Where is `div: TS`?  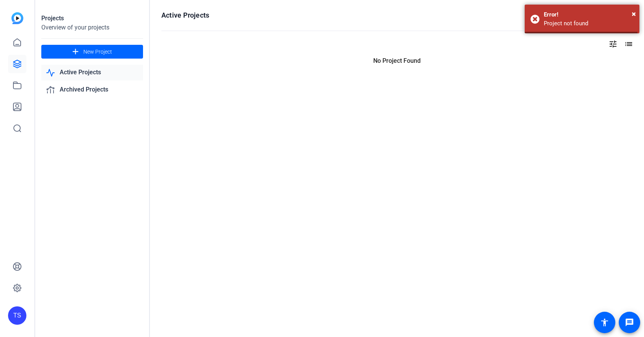
div: TS is located at coordinates (17, 315).